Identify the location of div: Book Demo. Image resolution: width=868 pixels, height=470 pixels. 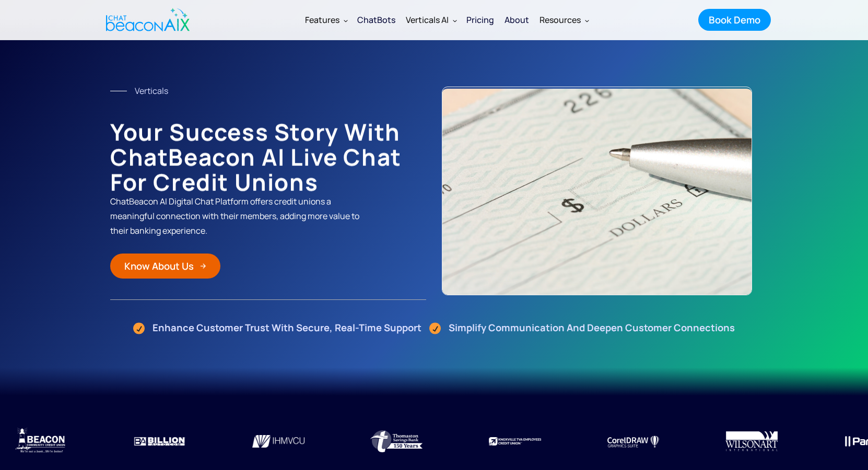
(734, 20).